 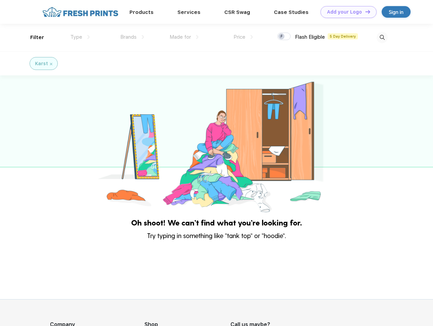 What do you see at coordinates (382, 37) in the screenshot?
I see `img: desktop_search.svg` at bounding box center [382, 37].